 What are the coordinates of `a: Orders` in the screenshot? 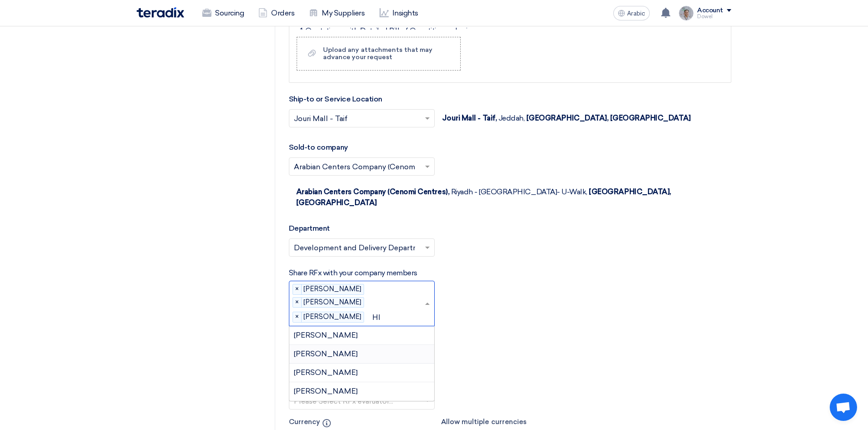 It's located at (276, 13).